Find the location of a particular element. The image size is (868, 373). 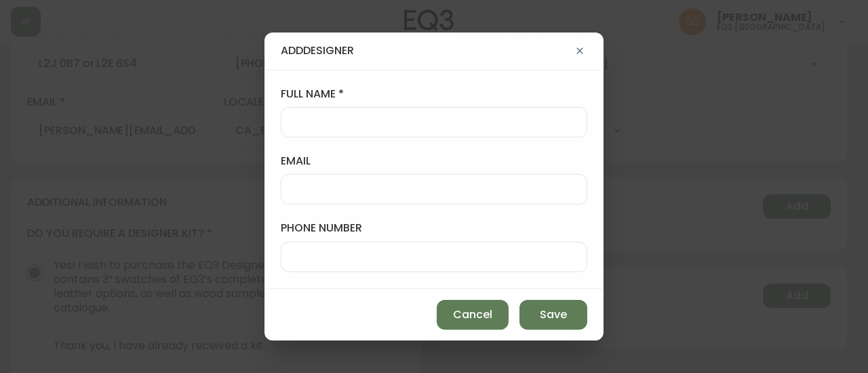

button: Save is located at coordinates (554, 315).